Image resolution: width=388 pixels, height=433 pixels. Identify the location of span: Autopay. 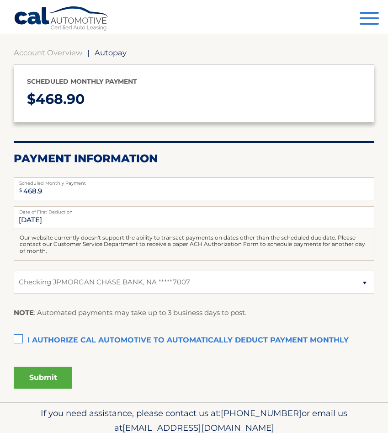
(111, 53).